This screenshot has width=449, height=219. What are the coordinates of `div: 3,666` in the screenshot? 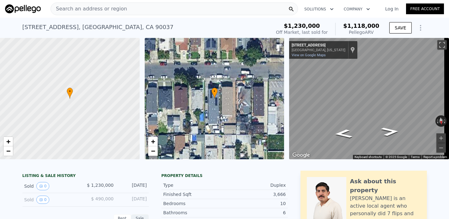 It's located at (255, 194).